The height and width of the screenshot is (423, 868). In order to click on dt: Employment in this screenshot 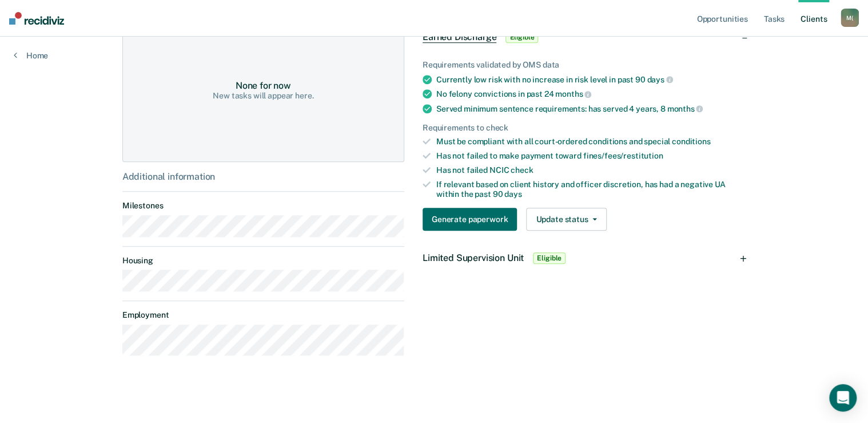, I will do `click(263, 314)`.